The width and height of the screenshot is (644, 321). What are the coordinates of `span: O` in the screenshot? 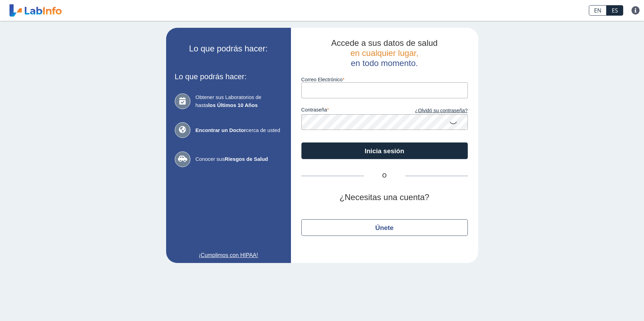 It's located at (385, 176).